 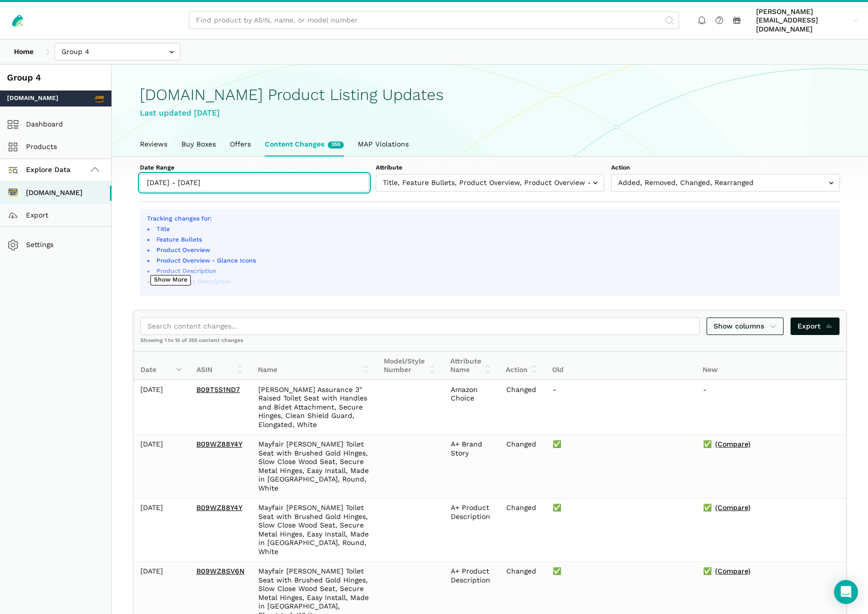 I want to click on span: Explore Data, so click(x=41, y=170).